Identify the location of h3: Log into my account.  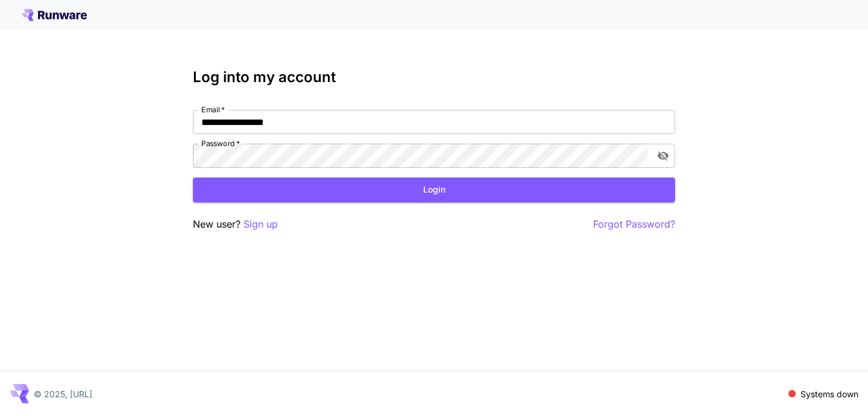
(434, 78).